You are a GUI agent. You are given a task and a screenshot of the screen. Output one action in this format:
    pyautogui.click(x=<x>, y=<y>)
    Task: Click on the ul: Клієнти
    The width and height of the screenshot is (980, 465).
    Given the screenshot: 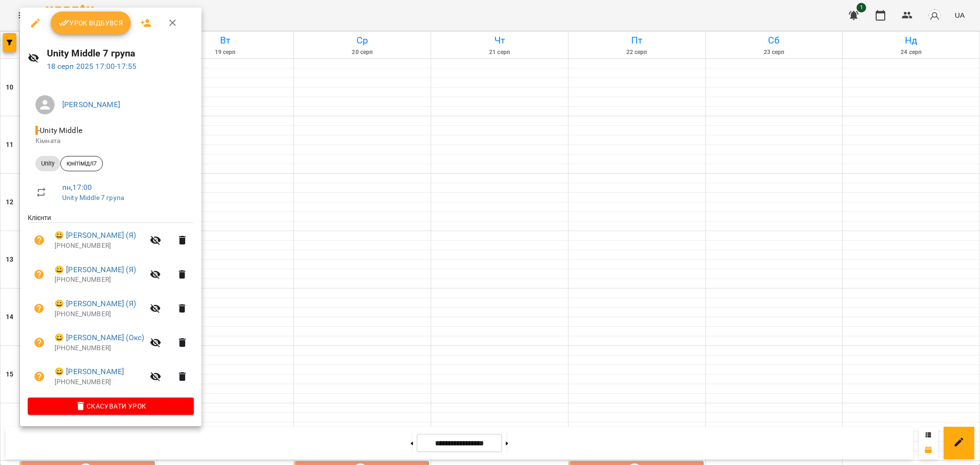 What is the action you would take?
    pyautogui.click(x=111, y=305)
    